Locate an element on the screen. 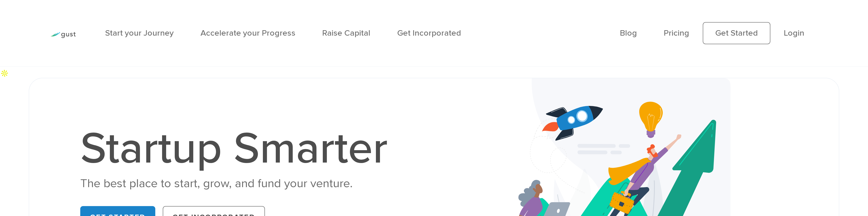  a: Get Incorporated is located at coordinates (429, 33).